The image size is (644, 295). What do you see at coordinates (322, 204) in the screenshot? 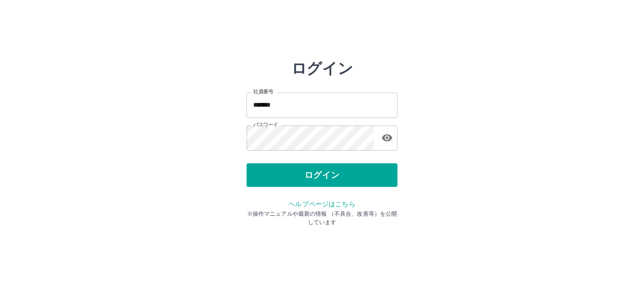
I see `a: ヘルプページはこちら` at bounding box center [322, 204].